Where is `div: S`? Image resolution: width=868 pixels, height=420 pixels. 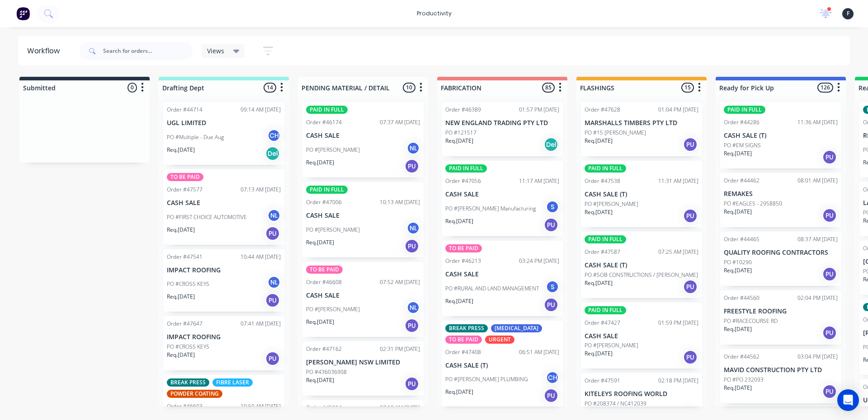 div: S is located at coordinates (552, 287).